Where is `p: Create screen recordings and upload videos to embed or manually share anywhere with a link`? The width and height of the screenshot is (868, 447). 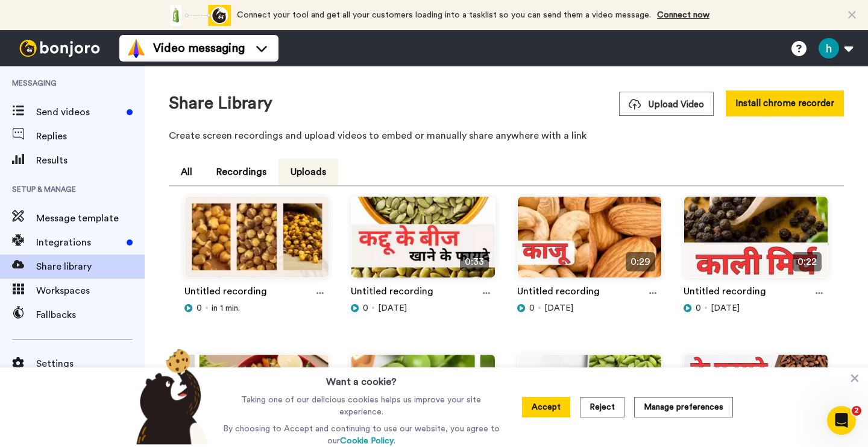 p: Create screen recordings and upload videos to embed or manually share anywhere with a link is located at coordinates (506, 135).